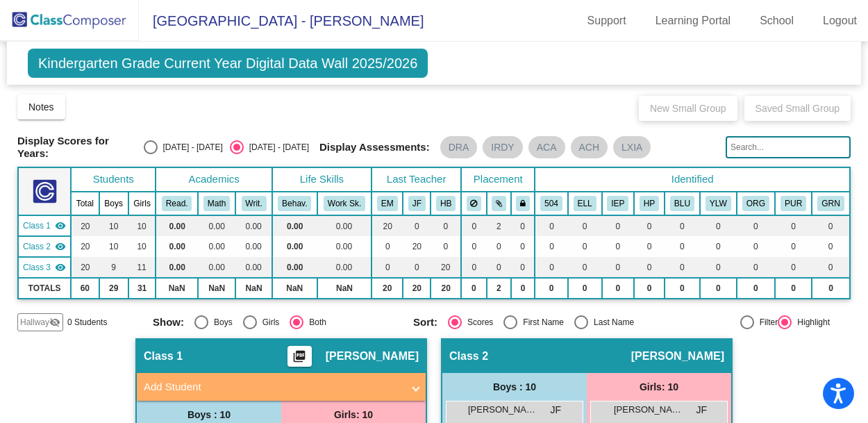 Image resolution: width=868 pixels, height=423 pixels. Describe the element at coordinates (345, 204) in the screenshot. I see `button: Work Sk.` at that location.